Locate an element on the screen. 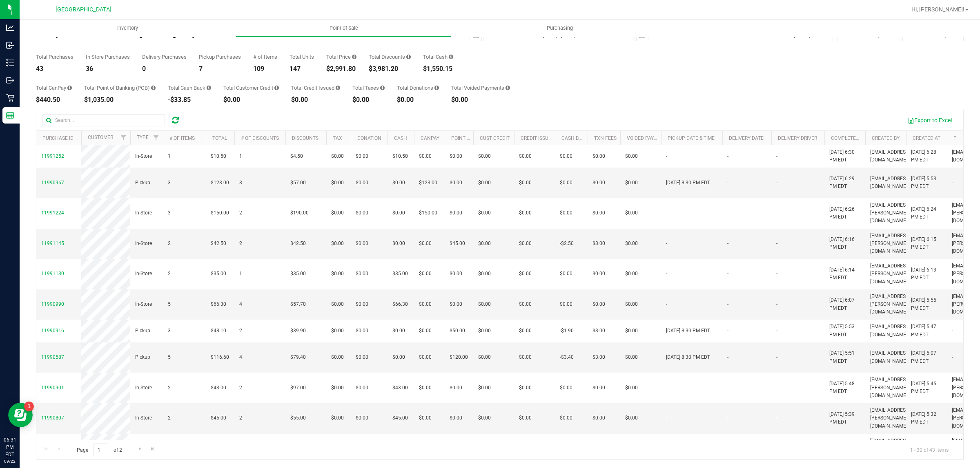  span: $43.00 is located at coordinates (218, 388).